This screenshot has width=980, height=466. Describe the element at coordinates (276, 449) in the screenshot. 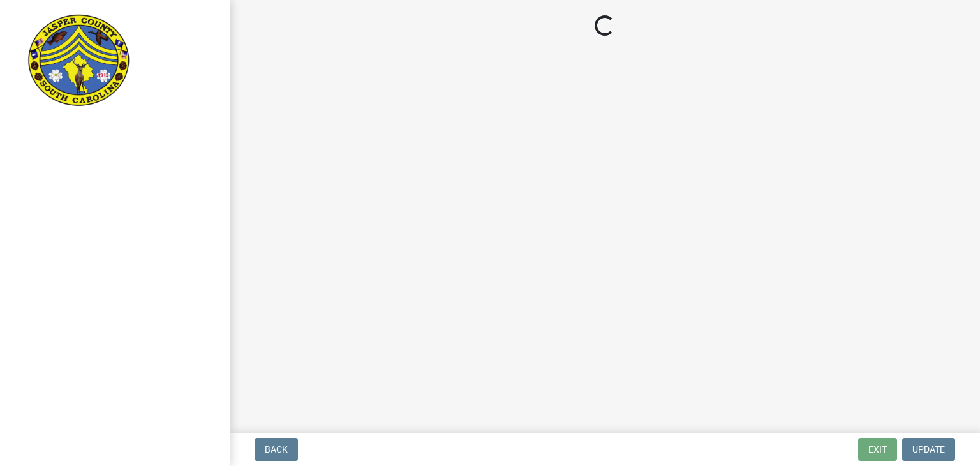

I see `button: Back` at that location.